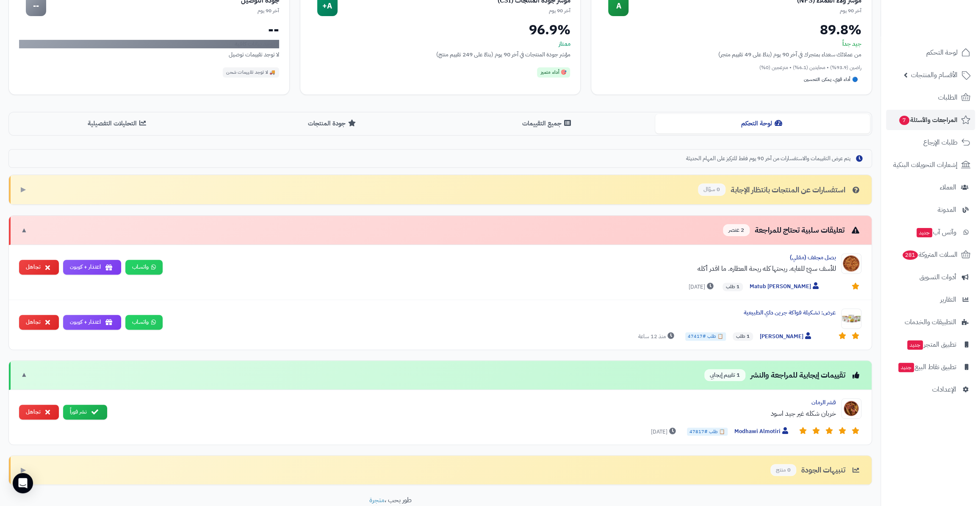  Describe the element at coordinates (927, 367) in the screenshot. I see `span: تطبيق نقاط البيع` at that location.